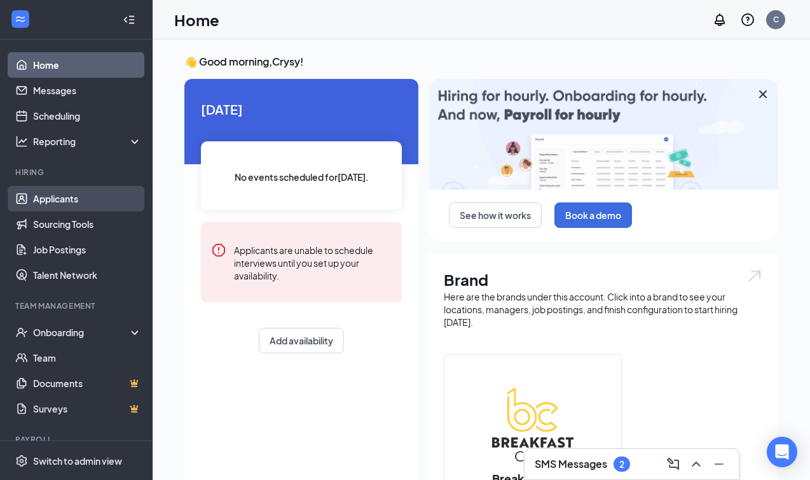 The width and height of the screenshot is (810, 480). I want to click on button: ComposeMessage, so click(674, 464).